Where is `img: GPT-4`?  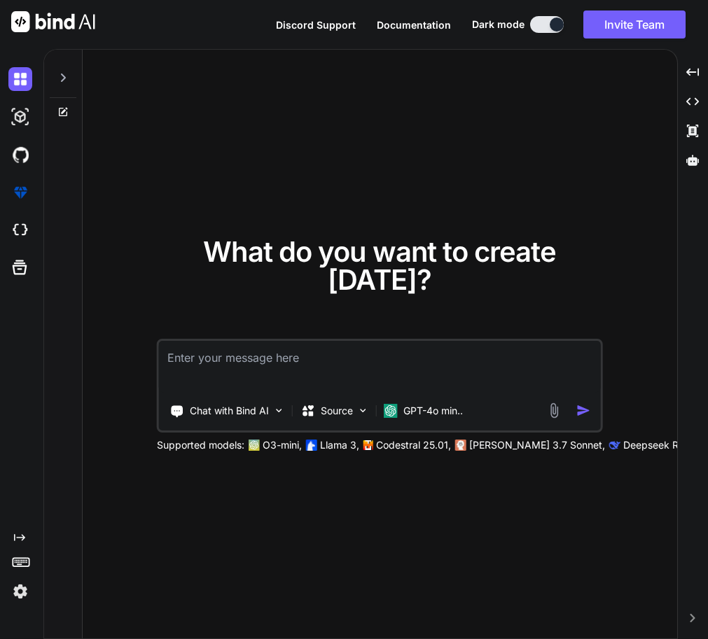
img: GPT-4 is located at coordinates (254, 445).